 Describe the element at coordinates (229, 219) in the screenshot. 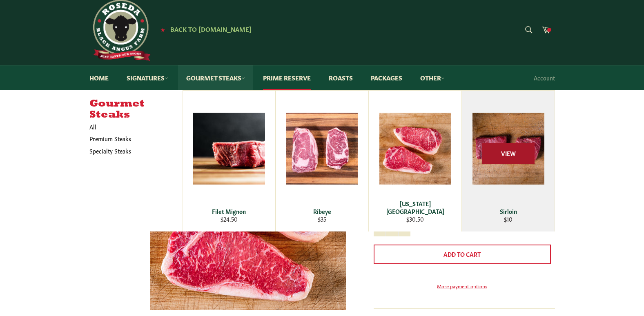

I see `div: $24.50` at that location.